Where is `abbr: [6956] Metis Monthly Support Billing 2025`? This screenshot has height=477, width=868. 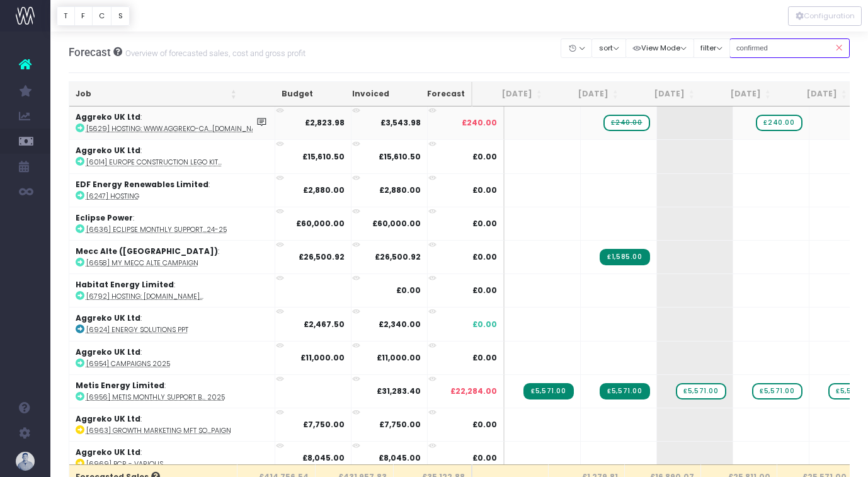 abbr: [6956] Metis Monthly Support Billing 2025 is located at coordinates (155, 397).